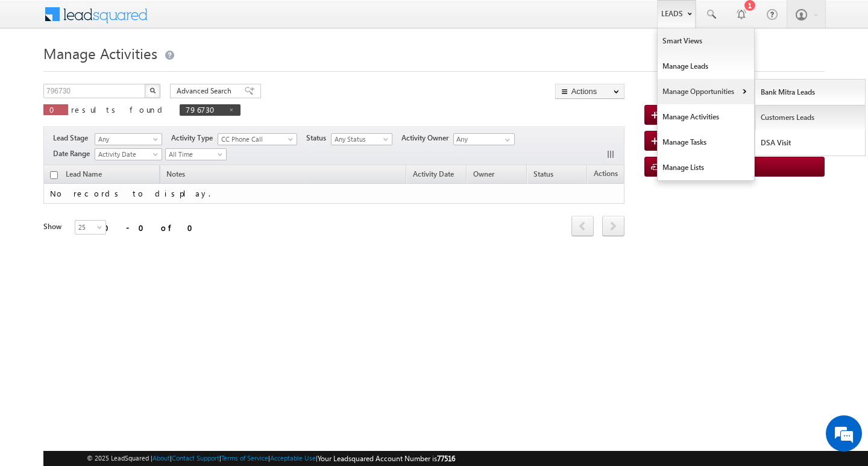  I want to click on a: Manage Leads, so click(706, 67).